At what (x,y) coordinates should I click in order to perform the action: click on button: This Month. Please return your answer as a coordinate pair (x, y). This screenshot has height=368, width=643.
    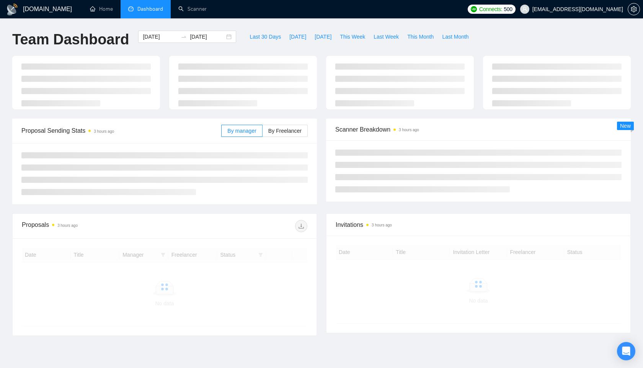
    Looking at the image, I should click on (420, 37).